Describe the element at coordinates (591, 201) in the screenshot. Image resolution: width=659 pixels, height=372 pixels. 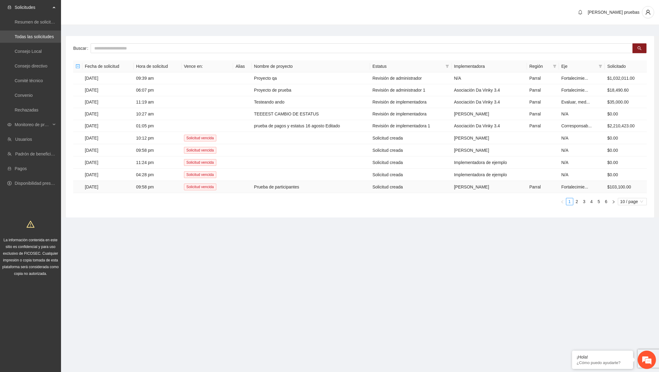
I see `a: 4` at that location.